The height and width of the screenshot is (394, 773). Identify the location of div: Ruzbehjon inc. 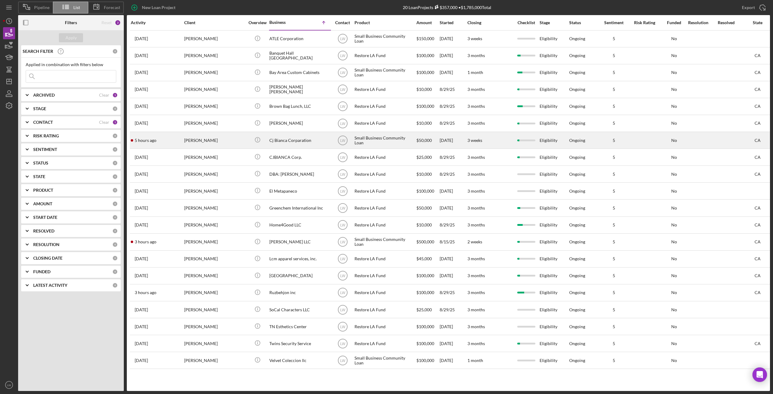
(300, 293).